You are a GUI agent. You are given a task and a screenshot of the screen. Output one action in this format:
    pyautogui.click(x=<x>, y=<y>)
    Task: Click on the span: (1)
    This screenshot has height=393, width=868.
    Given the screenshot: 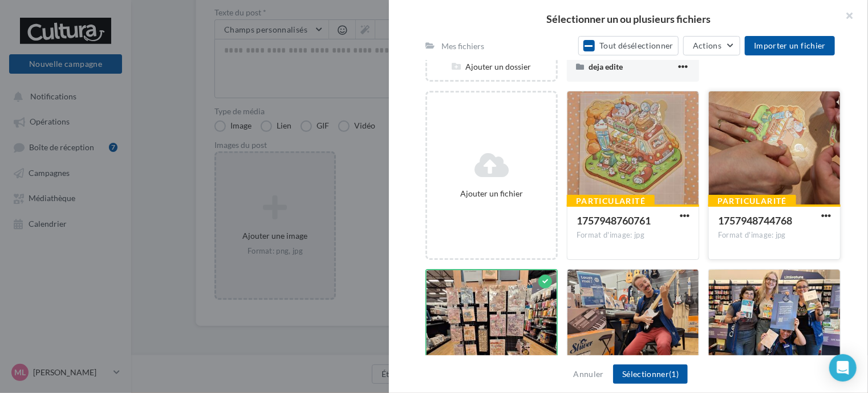 What is the action you would take?
    pyautogui.click(x=674, y=373)
    